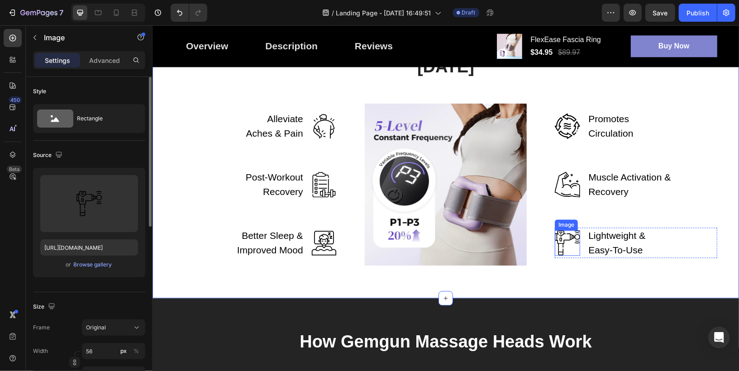 The width and height of the screenshot is (739, 371). What do you see at coordinates (96, 328) in the screenshot?
I see `span: Original` at bounding box center [96, 328].